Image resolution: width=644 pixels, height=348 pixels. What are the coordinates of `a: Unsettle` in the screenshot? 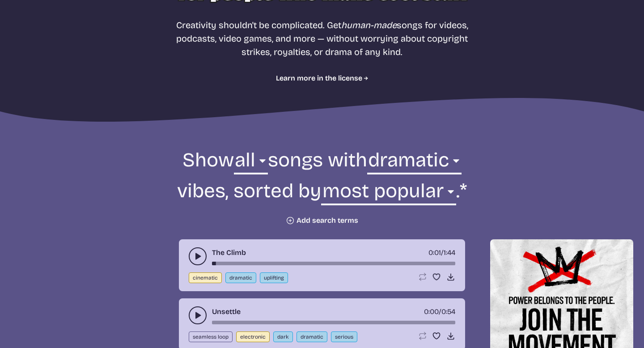 It's located at (226, 312).